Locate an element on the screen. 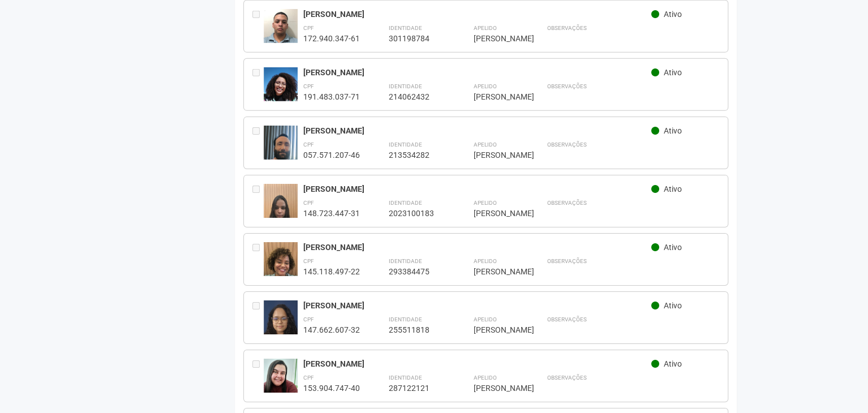  div: 153.904.747-40 is located at coordinates (331, 388).